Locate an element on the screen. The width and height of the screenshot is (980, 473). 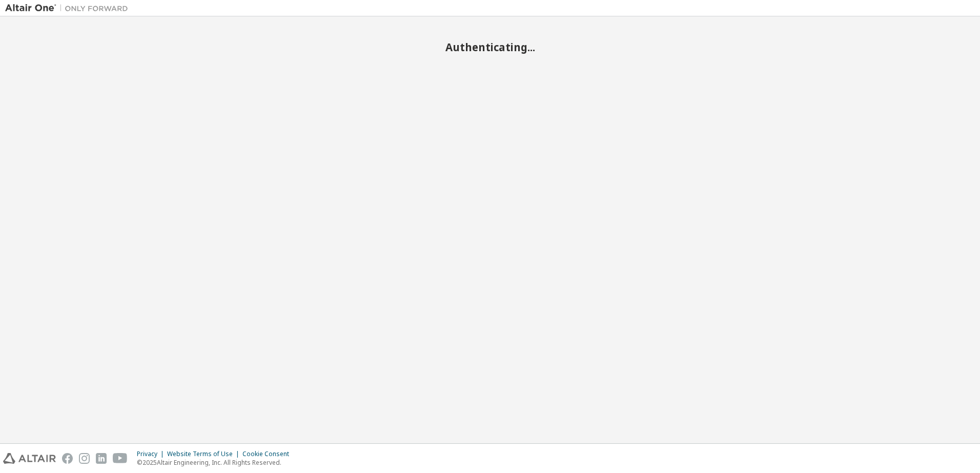
img: facebook.svg is located at coordinates (67, 458).